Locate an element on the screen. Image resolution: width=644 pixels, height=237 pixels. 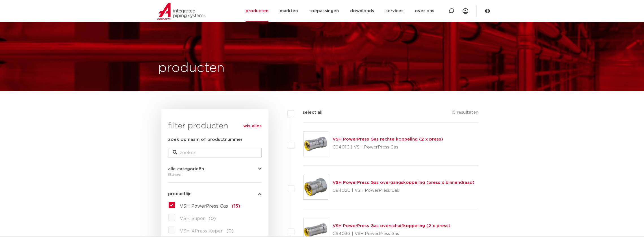
h3: filter producten is located at coordinates (215, 126).